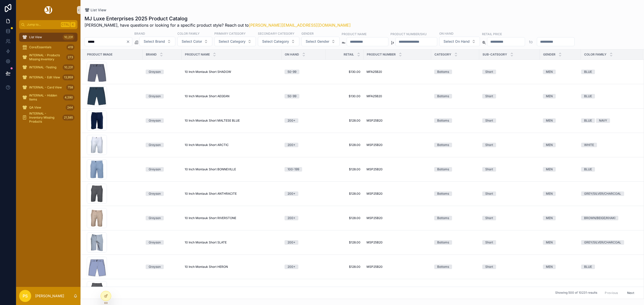 The image size is (644, 305). Describe the element at coordinates (292, 96) in the screenshot. I see `div: 50-99` at that location.